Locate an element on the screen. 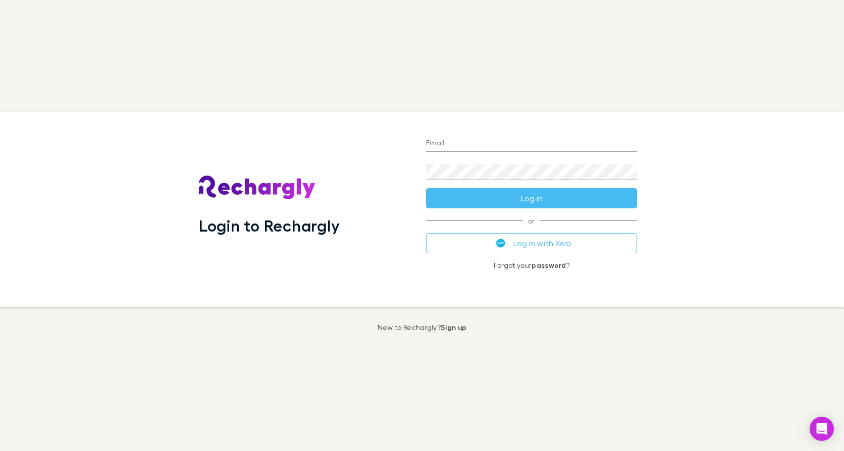 The image size is (844, 451). img: Xero's logo is located at coordinates (501, 243).